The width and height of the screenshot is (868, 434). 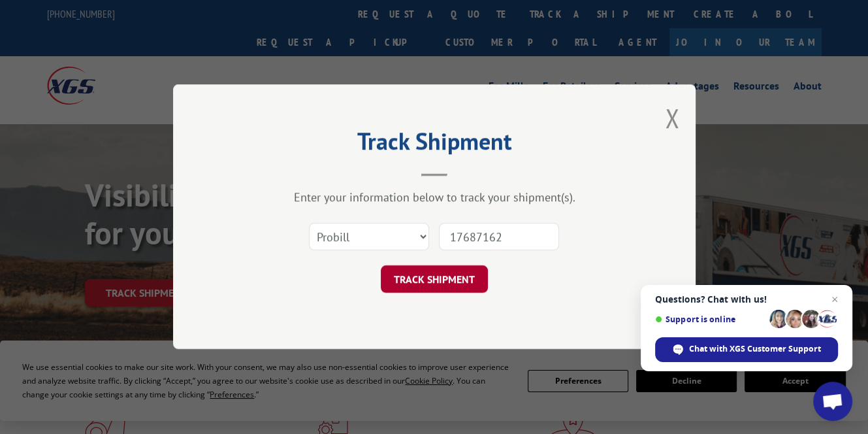 What do you see at coordinates (835, 299) in the screenshot?
I see `span: Close chat` at bounding box center [835, 299].